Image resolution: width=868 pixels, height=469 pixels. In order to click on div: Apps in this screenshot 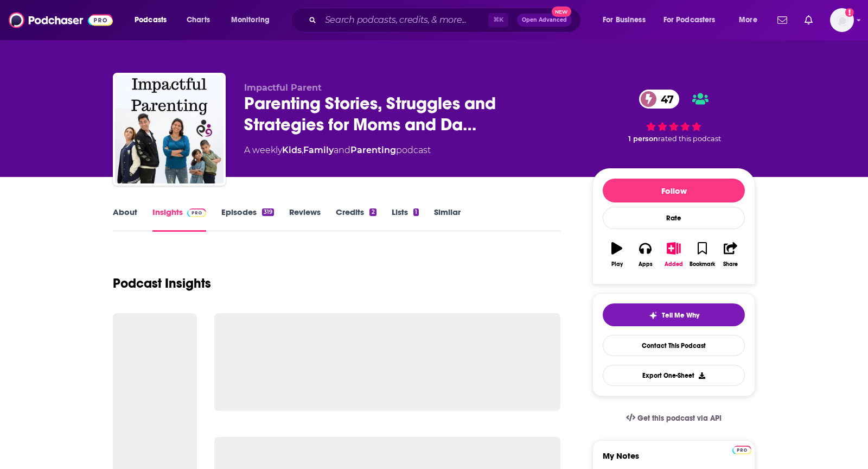, I will do `click(646, 264)`.